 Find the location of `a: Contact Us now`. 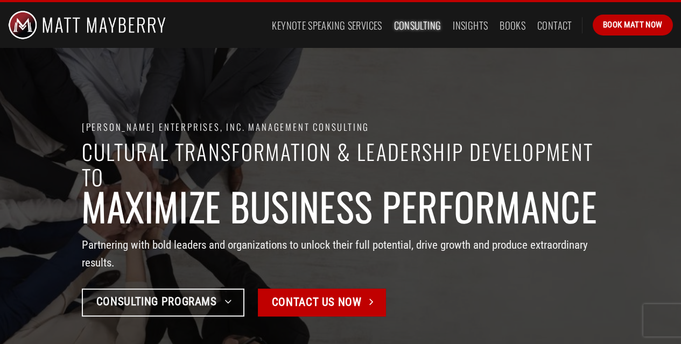

a: Contact Us now is located at coordinates (322, 303).